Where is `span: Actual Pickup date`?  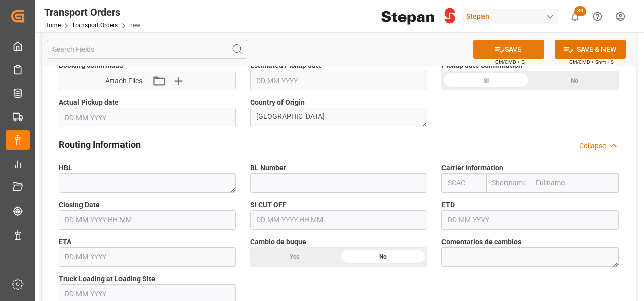
span: Actual Pickup date is located at coordinates (89, 102).